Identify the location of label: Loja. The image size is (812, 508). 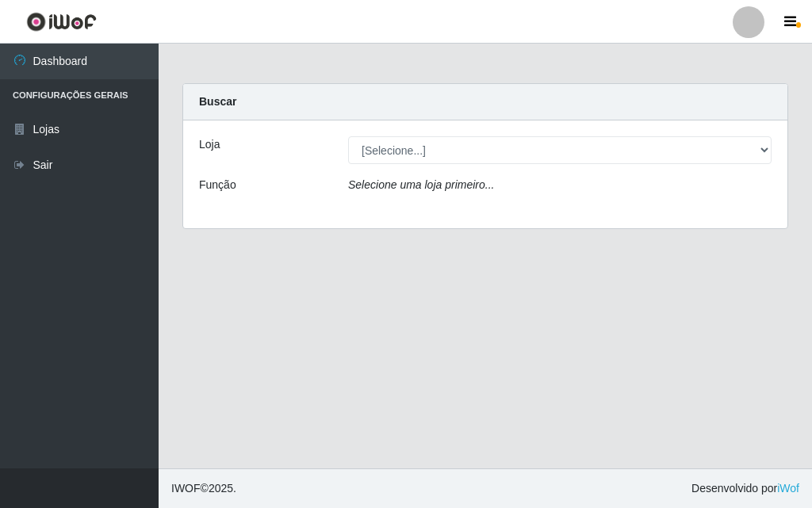
(209, 144).